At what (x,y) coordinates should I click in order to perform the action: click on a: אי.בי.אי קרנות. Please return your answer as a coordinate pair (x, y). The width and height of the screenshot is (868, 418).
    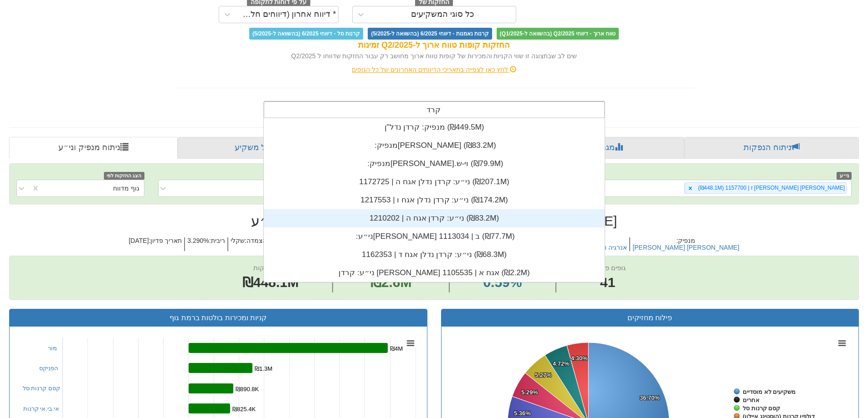
    Looking at the image, I should click on (42, 409).